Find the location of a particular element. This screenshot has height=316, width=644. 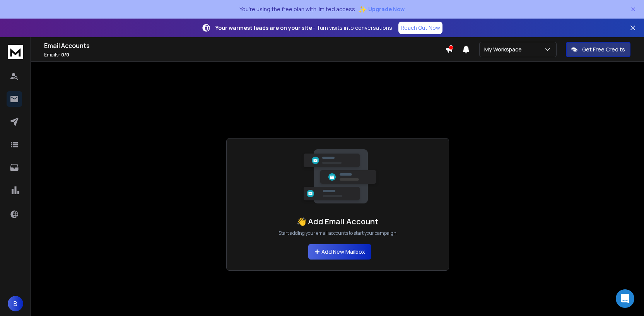

p: – Turn visits into conversations is located at coordinates (304, 28).